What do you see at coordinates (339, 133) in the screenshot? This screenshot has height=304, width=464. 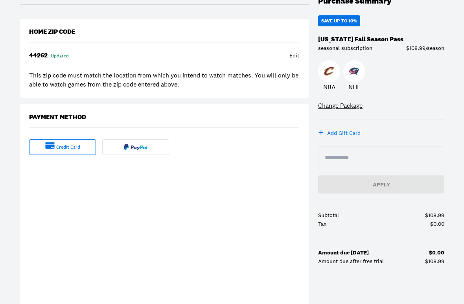 I see `button: +Add Gift Card` at bounding box center [339, 133].